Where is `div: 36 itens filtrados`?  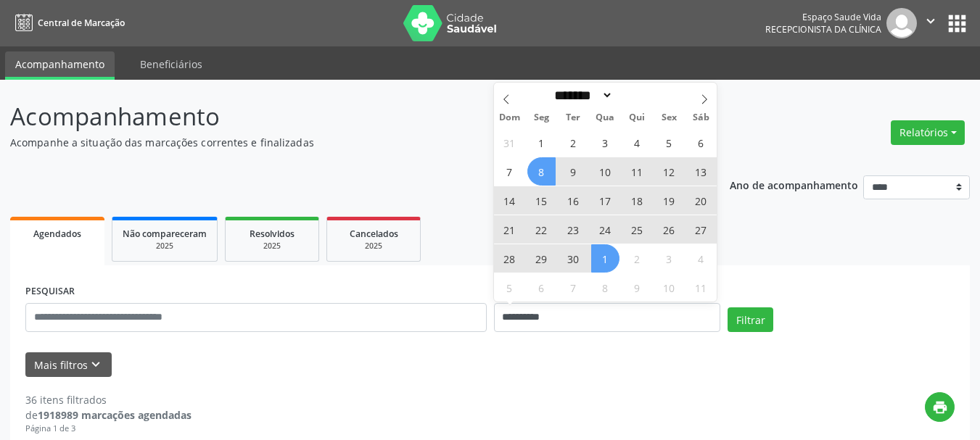 div: 36 itens filtrados is located at coordinates (108, 399).